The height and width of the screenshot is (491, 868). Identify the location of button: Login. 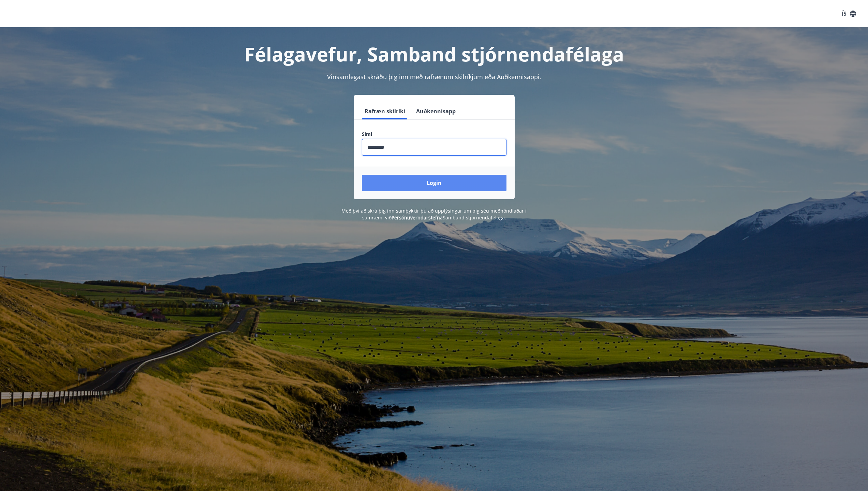
(434, 183).